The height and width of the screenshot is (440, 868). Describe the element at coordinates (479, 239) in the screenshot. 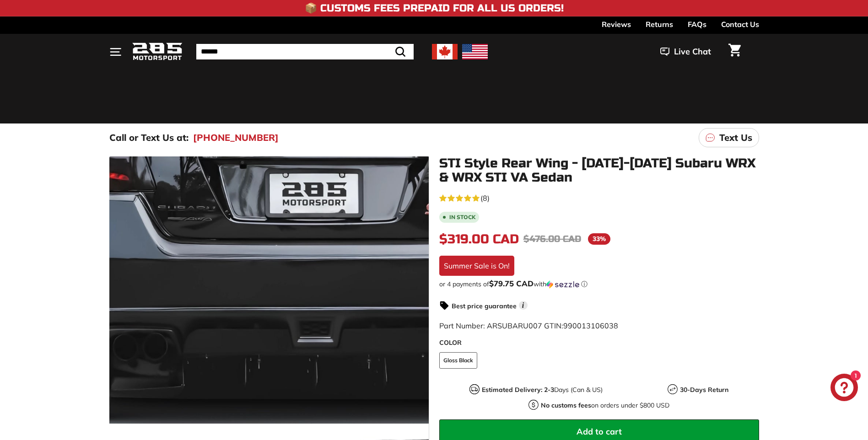

I see `span: $319.00 CAD` at that location.